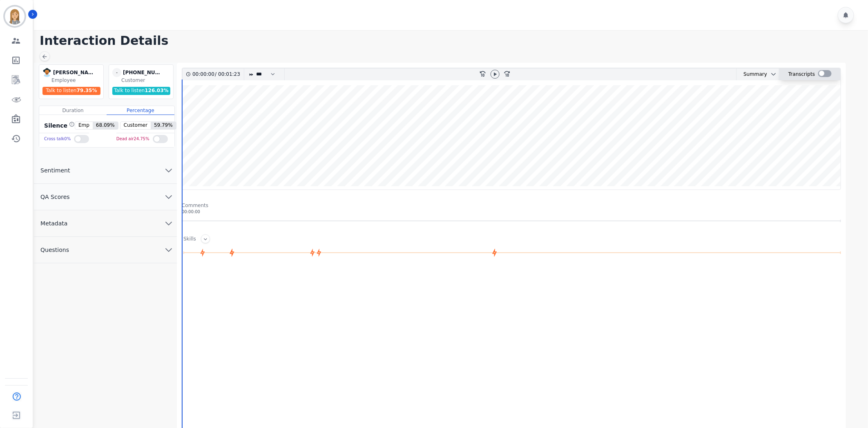 The width and height of the screenshot is (868, 428). I want to click on span: Customer, so click(136, 125).